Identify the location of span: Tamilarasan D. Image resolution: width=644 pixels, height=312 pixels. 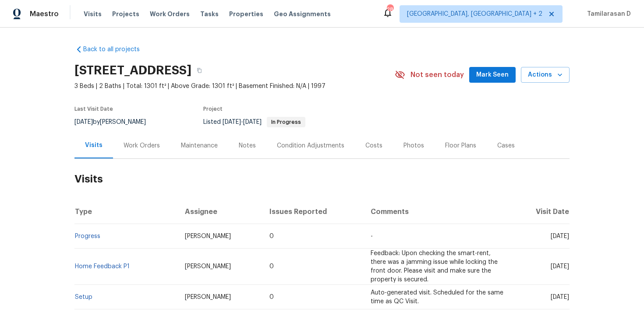
(607, 14).